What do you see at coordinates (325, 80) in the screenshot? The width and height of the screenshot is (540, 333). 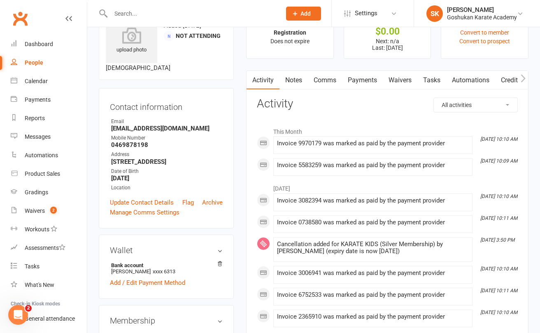 I see `a: Comms` at bounding box center [325, 80].